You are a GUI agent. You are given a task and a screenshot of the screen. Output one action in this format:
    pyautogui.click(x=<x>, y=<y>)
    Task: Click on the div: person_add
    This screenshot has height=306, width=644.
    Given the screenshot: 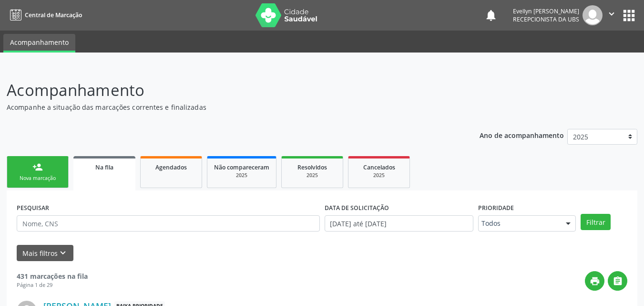 What is the action you would take?
    pyautogui.click(x=38, y=167)
    